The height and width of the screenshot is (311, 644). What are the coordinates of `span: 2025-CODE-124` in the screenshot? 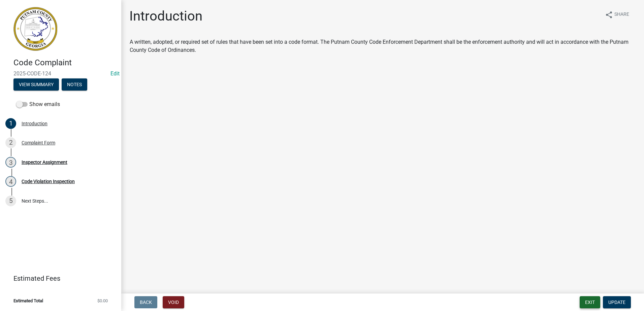 It's located at (61, 74).